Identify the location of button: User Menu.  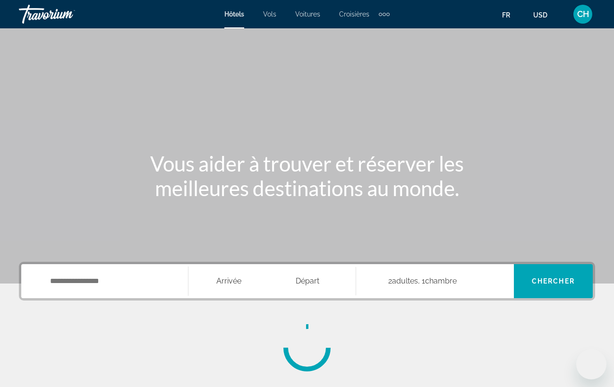
(583, 14).